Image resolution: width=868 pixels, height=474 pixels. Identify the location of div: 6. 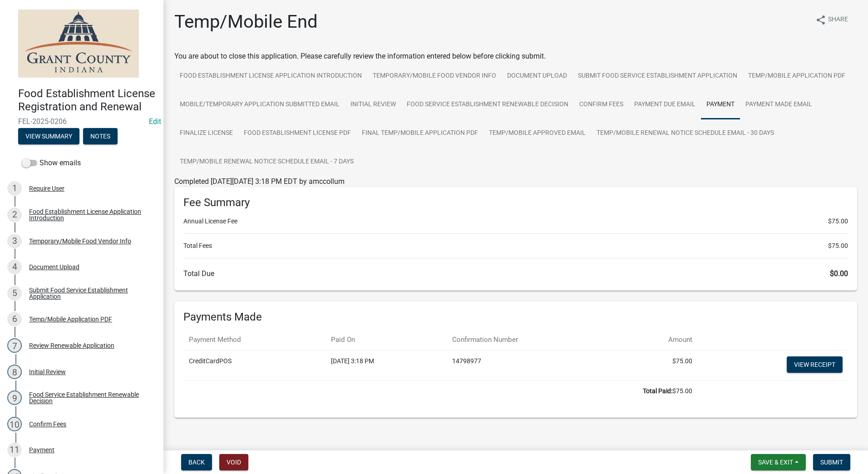
(15, 319).